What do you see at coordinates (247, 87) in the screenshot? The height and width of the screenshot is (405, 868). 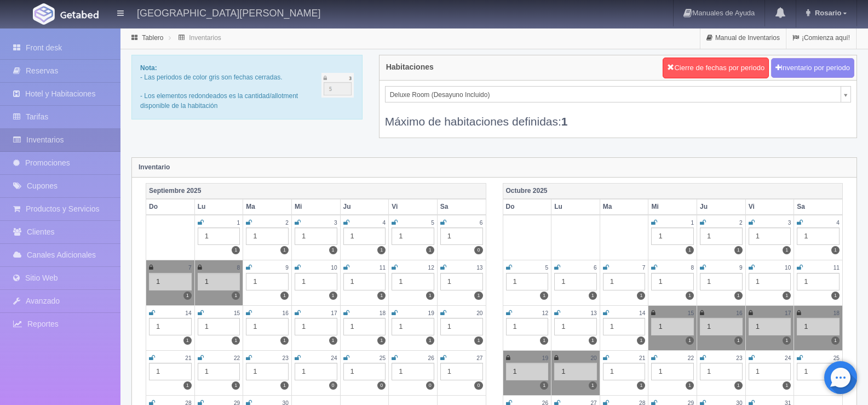 I see `div: - Las periodos de color gris son fechas cerradas. - Los elementos redondeados es la cantidad/allo...` at bounding box center [247, 87].